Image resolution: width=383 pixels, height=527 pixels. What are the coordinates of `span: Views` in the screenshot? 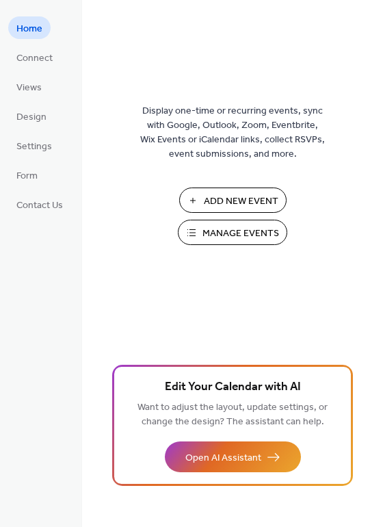 It's located at (29, 88).